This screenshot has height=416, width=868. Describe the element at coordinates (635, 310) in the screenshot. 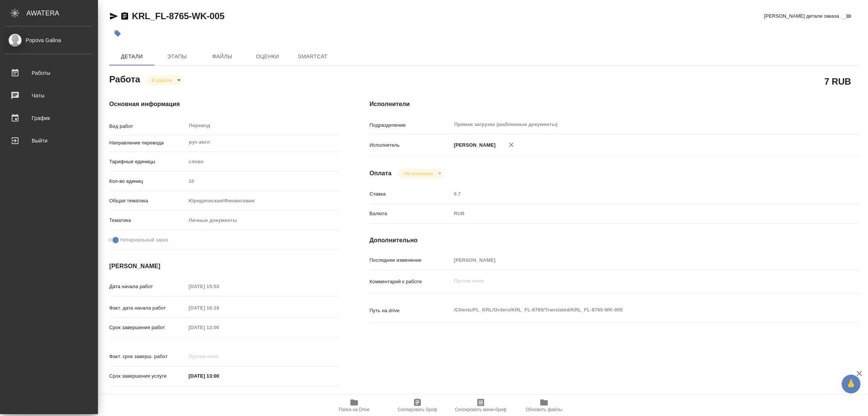

I see `textarea: /Clients/FL_KRL/Orders/KRL_FL-8765/Translated/KRL_FL-8765-WK-005` at that location.